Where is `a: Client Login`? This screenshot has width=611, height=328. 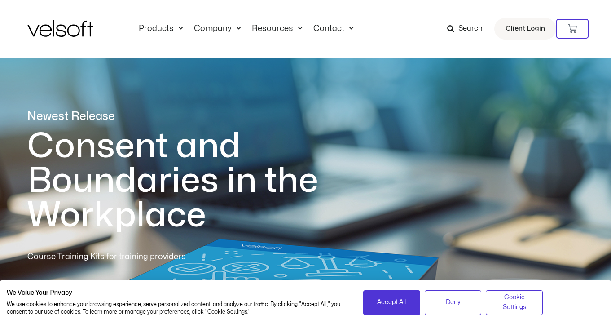 a: Client Login is located at coordinates (525, 29).